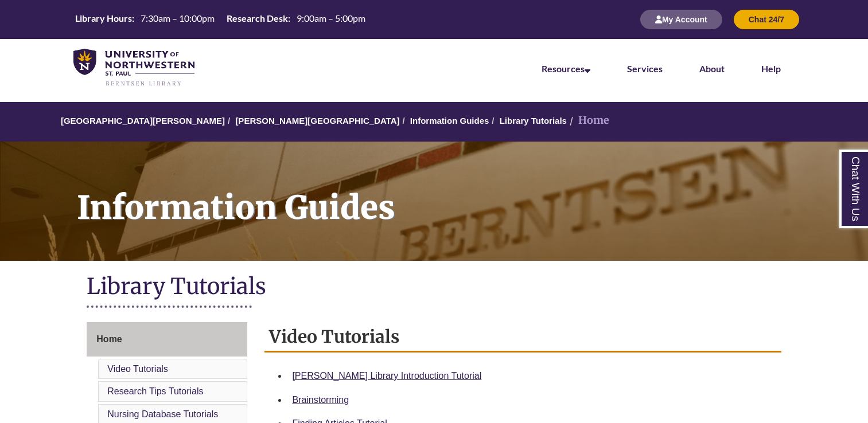 Image resolution: width=868 pixels, height=423 pixels. What do you see at coordinates (523, 337) in the screenshot?
I see `h2: Video Tutorials` at bounding box center [523, 337].